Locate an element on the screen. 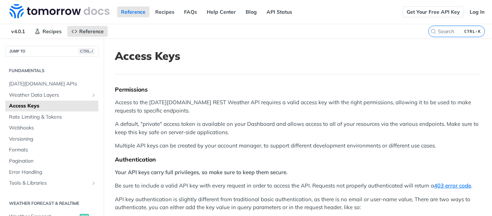 This screenshot has height=216, width=492. strong: 403 error code is located at coordinates (452, 185).